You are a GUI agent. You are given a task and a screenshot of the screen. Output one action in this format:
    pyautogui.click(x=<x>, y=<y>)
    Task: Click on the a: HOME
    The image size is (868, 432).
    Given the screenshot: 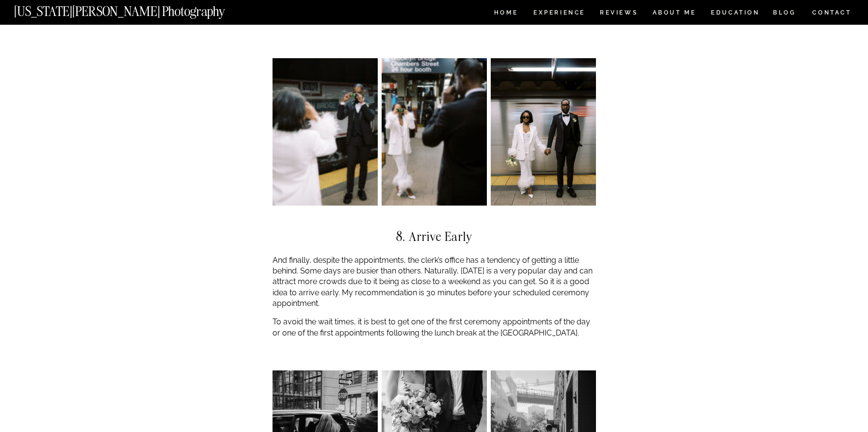 What is the action you would take?
    pyautogui.click(x=506, y=14)
    